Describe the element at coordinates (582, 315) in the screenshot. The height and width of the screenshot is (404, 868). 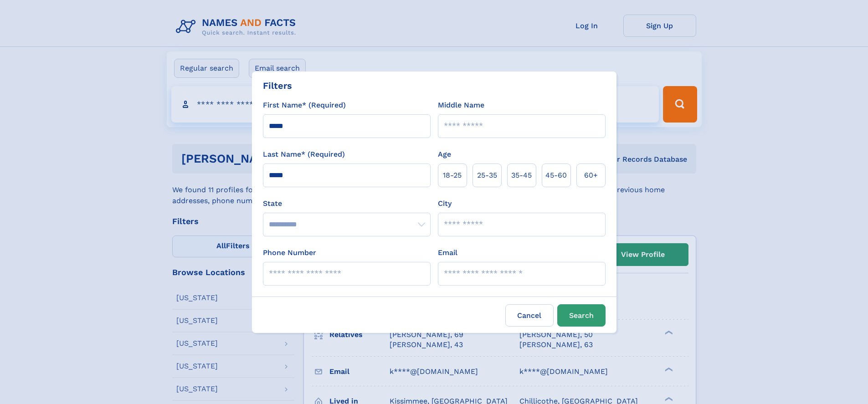
I see `button: Search` at that location.